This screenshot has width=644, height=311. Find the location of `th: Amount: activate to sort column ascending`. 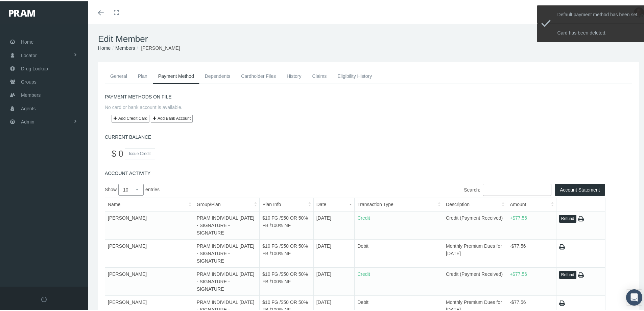

th: Amount: activate to sort column ascending is located at coordinates (531, 203).